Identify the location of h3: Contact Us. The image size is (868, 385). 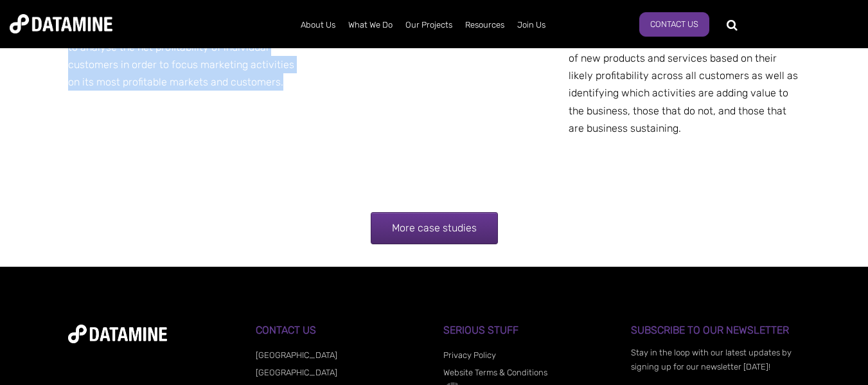
(340, 330).